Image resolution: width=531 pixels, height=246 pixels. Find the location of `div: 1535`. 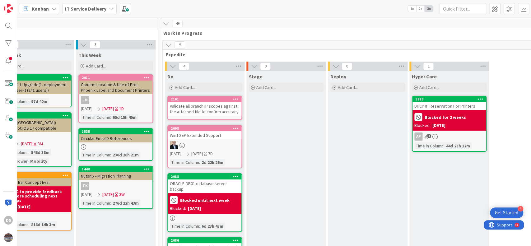

div: 1535 is located at coordinates (116, 132).